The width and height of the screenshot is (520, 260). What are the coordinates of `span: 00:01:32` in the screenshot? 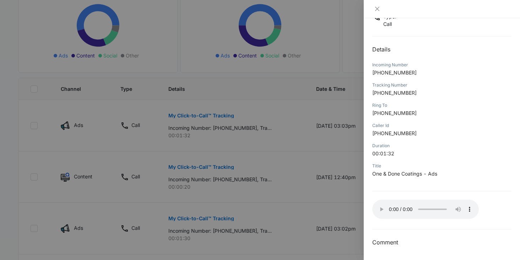 It's located at (383, 153).